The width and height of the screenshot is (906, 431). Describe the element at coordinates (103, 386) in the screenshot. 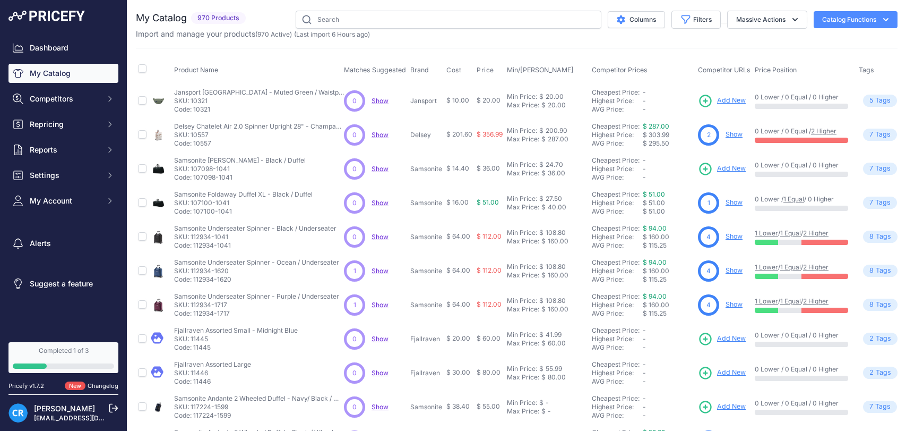

I see `a: Changelog` at that location.